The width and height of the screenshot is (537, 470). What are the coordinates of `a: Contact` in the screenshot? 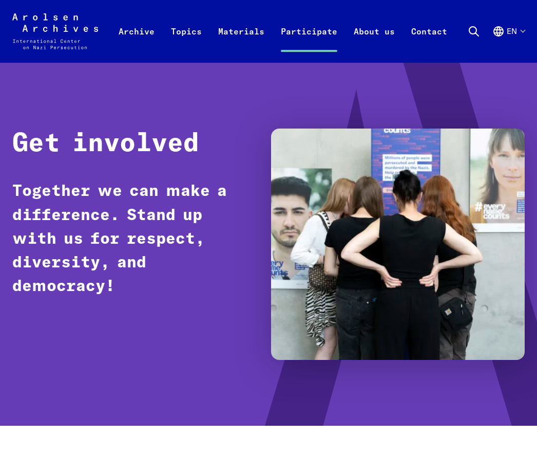 It's located at (430, 42).